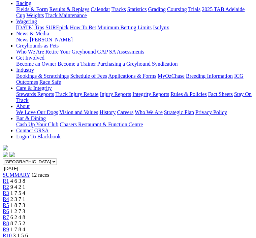 The width and height of the screenshot is (256, 238). Describe the element at coordinates (135, 64) in the screenshot. I see `div: Get Involved` at that location.